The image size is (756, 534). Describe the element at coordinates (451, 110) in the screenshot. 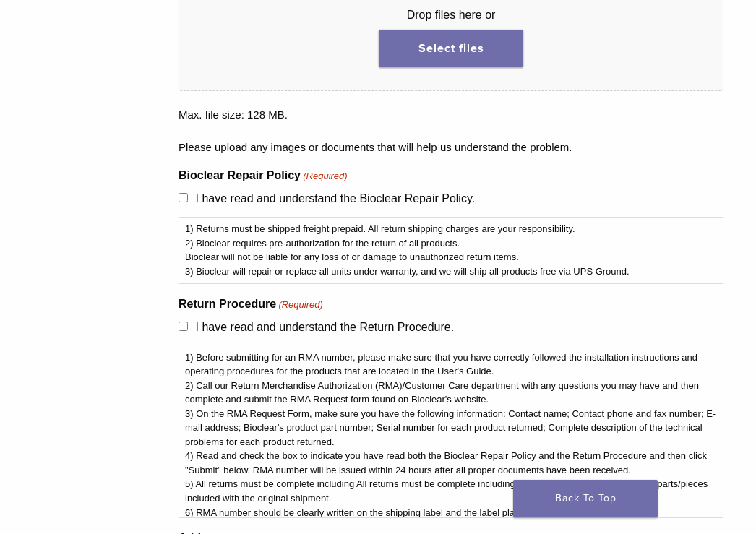

I see `span: Max. file size: 128 MB.` at that location.